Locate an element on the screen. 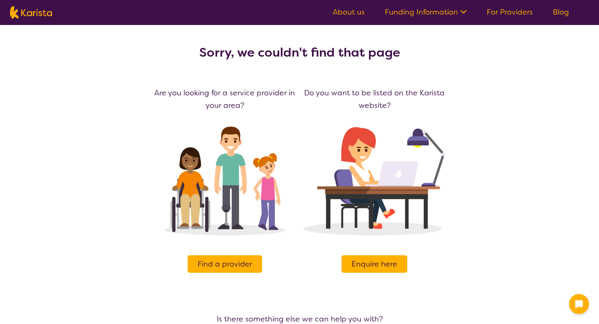  img: A group of people with disabilities standing together is located at coordinates (225, 181).